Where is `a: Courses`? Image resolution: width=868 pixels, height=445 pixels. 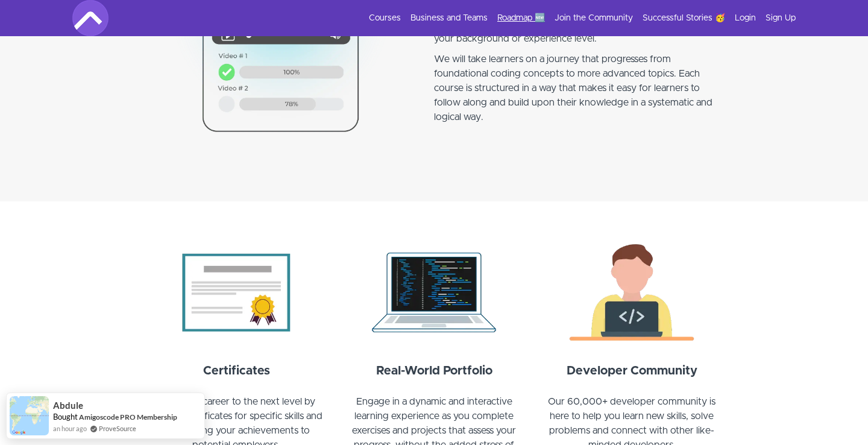
a: Courses is located at coordinates (385, 18).